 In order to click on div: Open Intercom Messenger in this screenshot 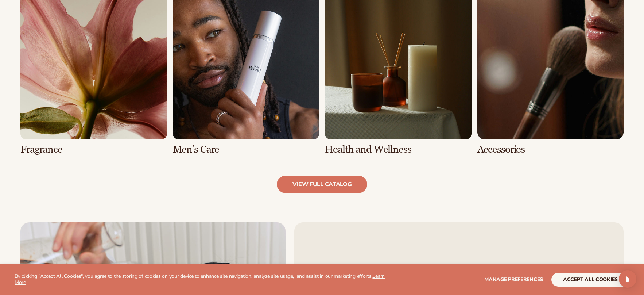, I will do `click(628, 279)`.